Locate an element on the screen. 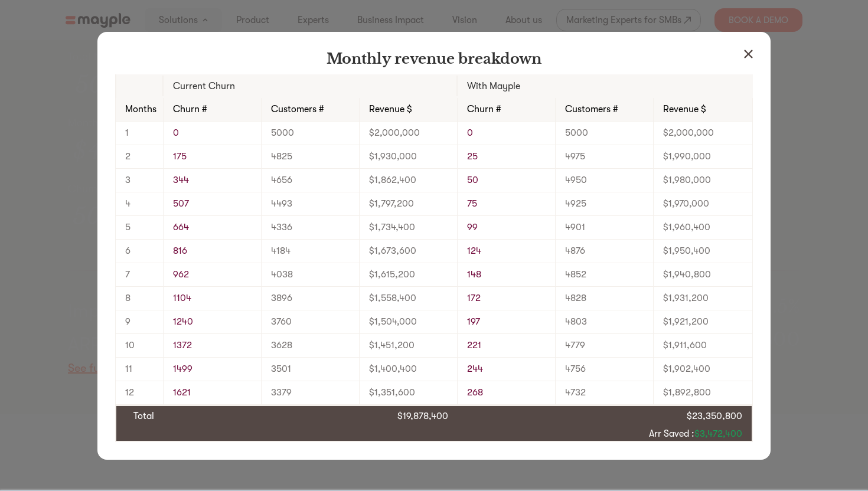 This screenshot has width=868, height=491. span: $1,990,000 is located at coordinates (687, 157).